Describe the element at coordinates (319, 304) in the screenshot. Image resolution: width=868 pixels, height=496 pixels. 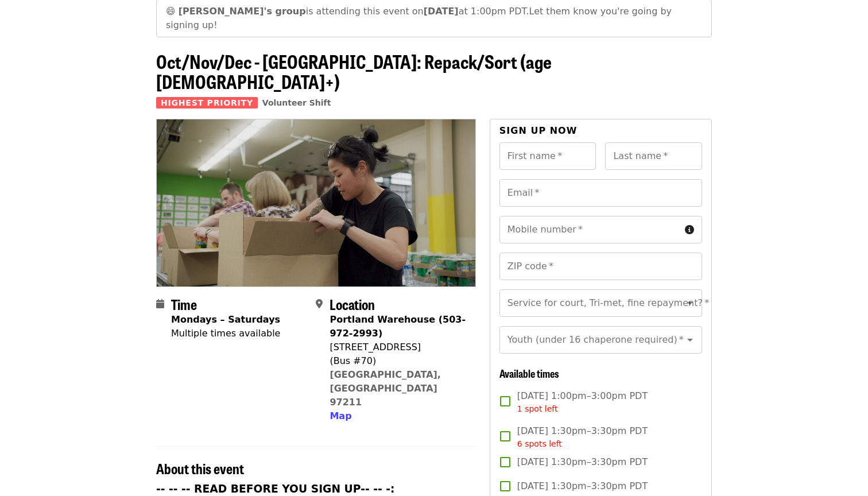
I see `i: map-marker-alt icon` at that location.